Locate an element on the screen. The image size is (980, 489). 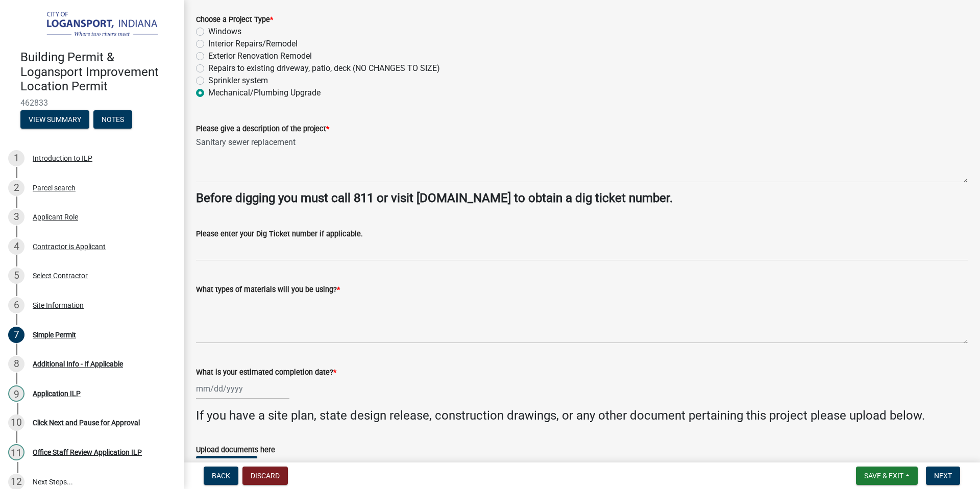
label: Please enter your Dig Ticket number if applicable. is located at coordinates (279, 234).